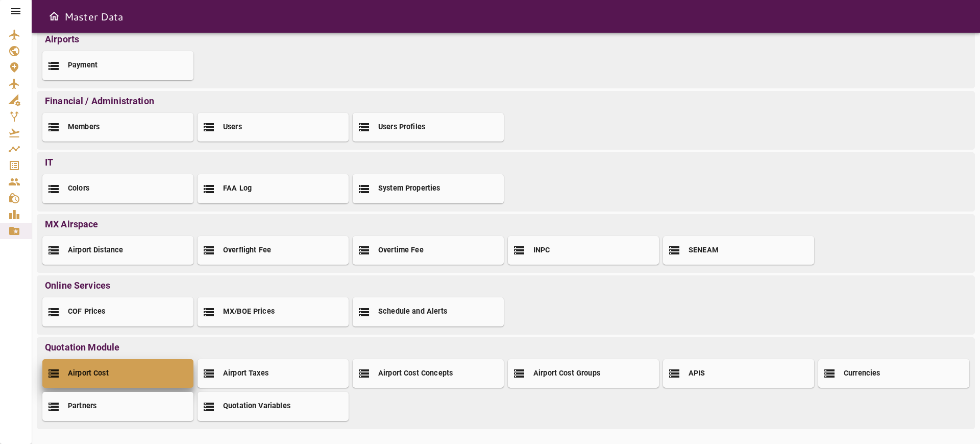  I want to click on h2: FAA Log, so click(237, 189).